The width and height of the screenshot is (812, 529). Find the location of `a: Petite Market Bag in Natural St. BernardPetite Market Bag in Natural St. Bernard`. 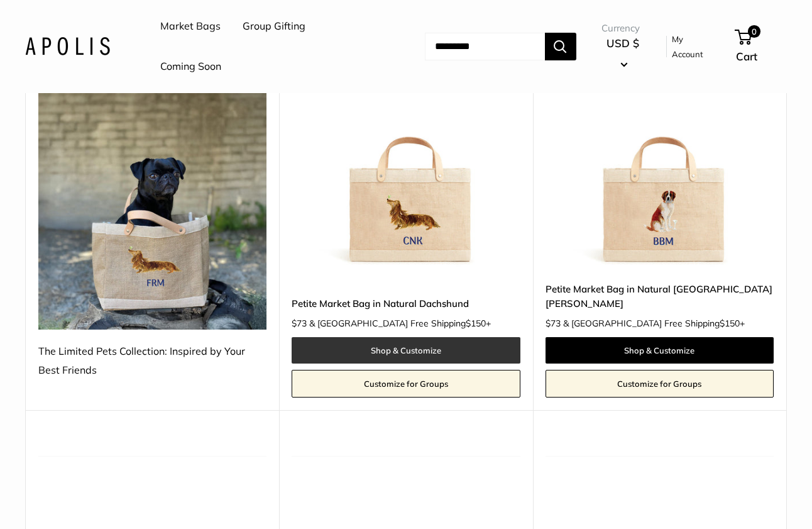

a: Petite Market Bag in Natural St. BernardPetite Market Bag in Natural St. Bernard is located at coordinates (659, 154).